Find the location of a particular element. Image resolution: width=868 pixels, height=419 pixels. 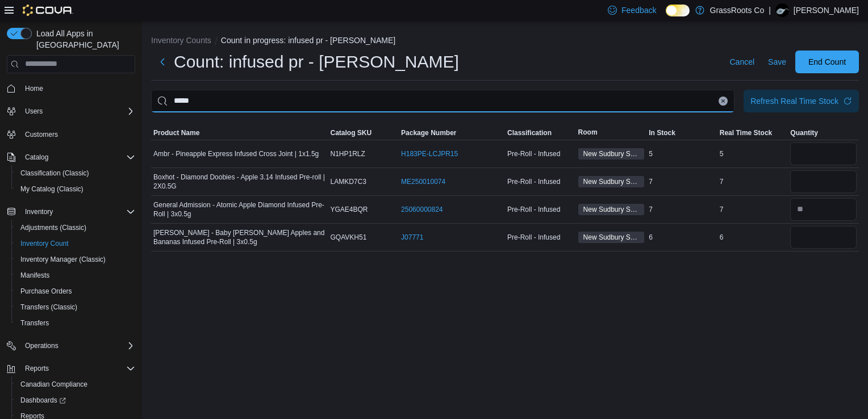

span: Feedback is located at coordinates (638, 10).